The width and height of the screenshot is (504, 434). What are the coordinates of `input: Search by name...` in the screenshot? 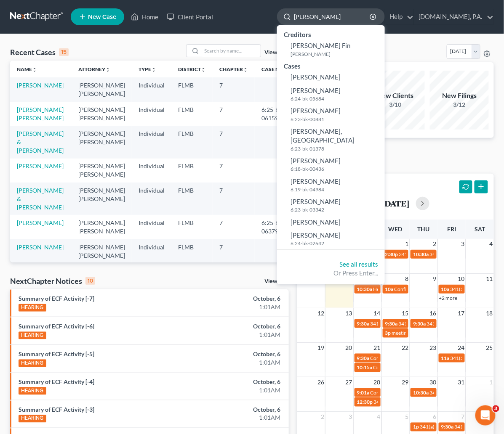 It's located at (333, 16).